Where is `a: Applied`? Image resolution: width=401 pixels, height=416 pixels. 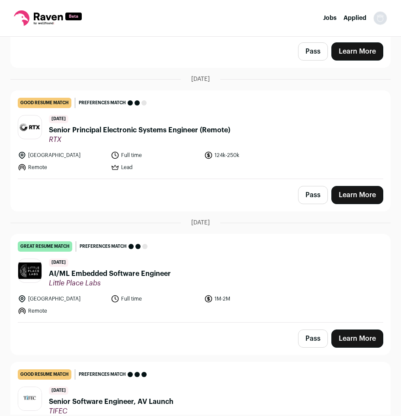 a: Applied is located at coordinates (354, 18).